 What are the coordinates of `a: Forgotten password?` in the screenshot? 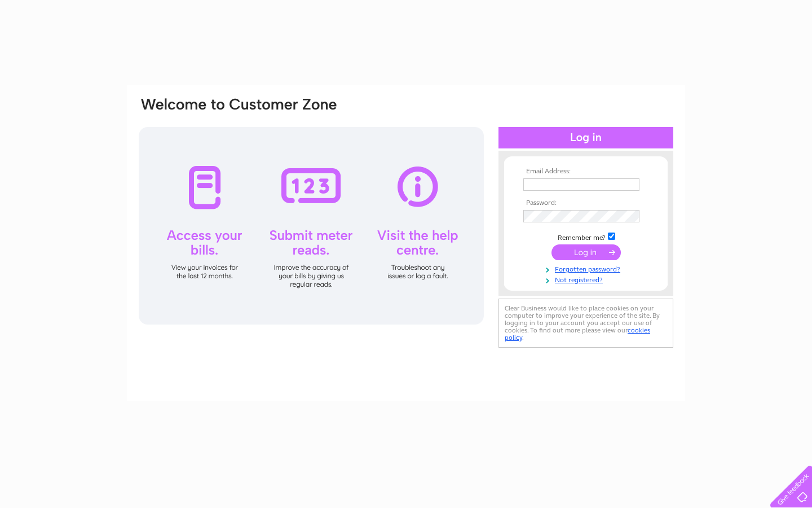 It's located at (587, 268).